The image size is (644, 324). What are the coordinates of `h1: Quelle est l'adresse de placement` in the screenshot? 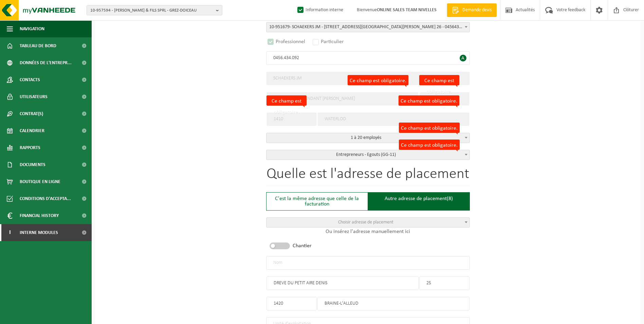 It's located at (368, 176).